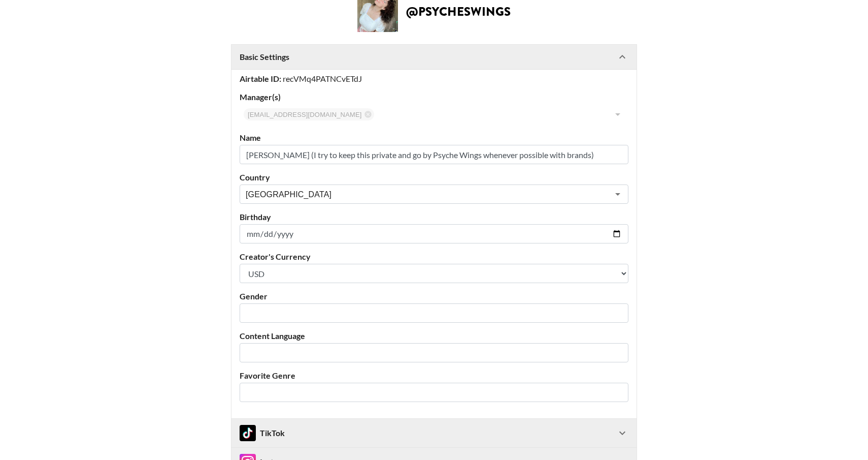 The image size is (868, 460). Describe the element at coordinates (434, 376) in the screenshot. I see `label: Favorite Genre` at that location.